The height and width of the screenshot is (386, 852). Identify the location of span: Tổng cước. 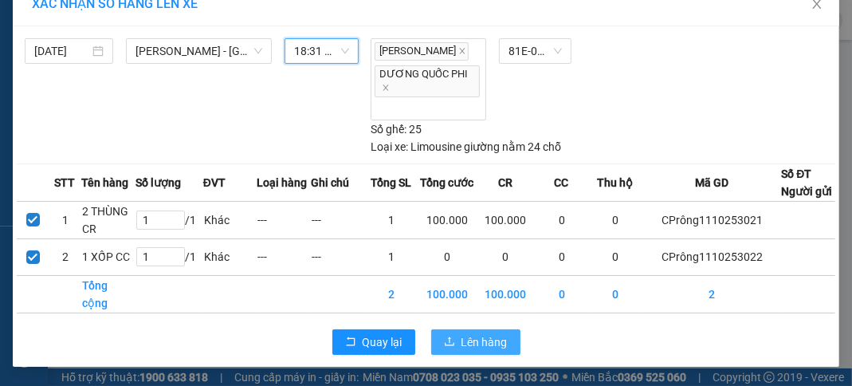
(446, 182).